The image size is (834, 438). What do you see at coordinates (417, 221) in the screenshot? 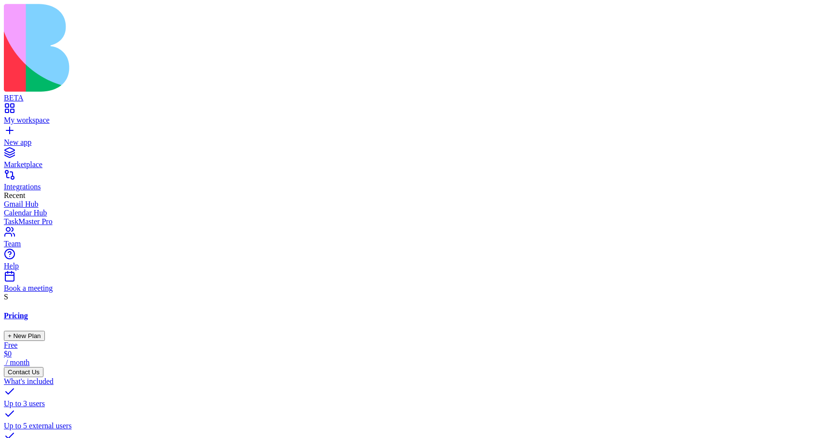
I see `a: TaskMaster Pro` at bounding box center [417, 221].